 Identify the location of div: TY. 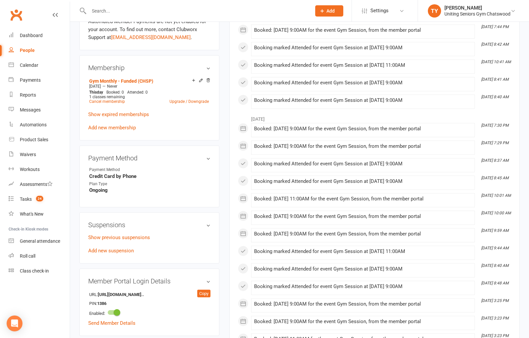
(434, 11).